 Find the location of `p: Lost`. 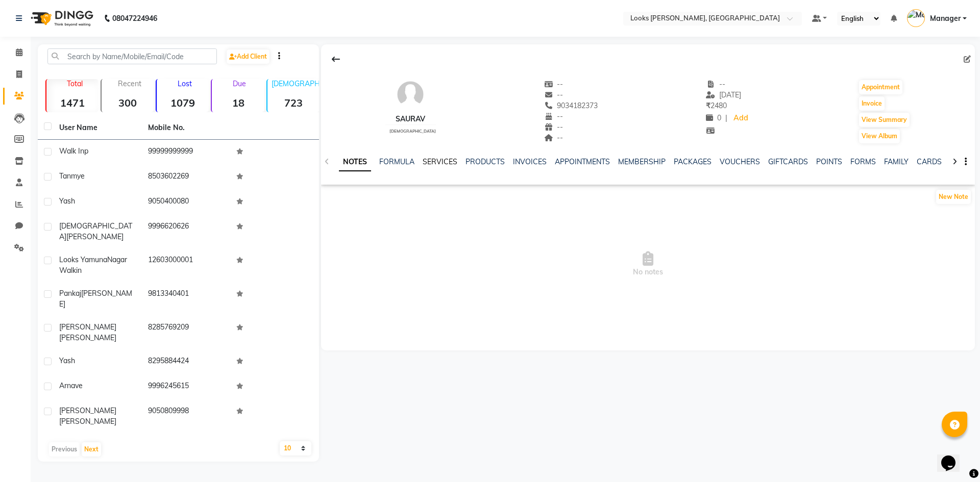

p: Lost is located at coordinates (184, 84).